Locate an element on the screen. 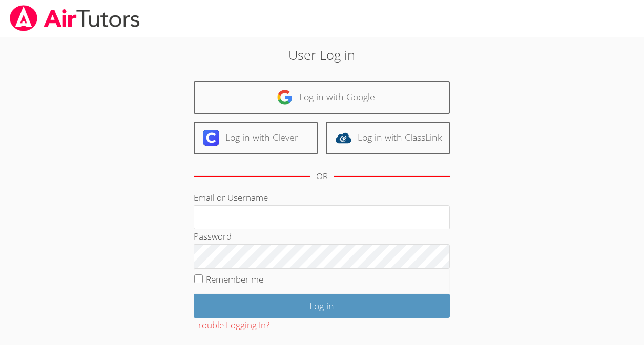  a: Log in with Google is located at coordinates (322, 97).